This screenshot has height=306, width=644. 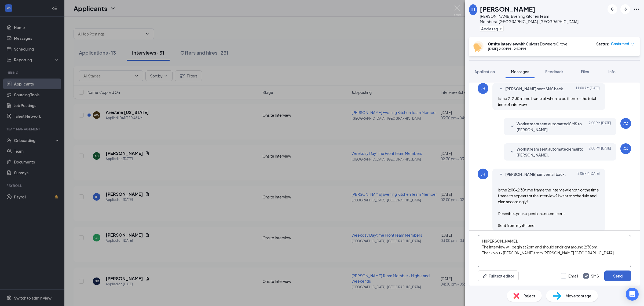 What do you see at coordinates (529, 295) in the screenshot?
I see `span: Reject` at bounding box center [529, 295].